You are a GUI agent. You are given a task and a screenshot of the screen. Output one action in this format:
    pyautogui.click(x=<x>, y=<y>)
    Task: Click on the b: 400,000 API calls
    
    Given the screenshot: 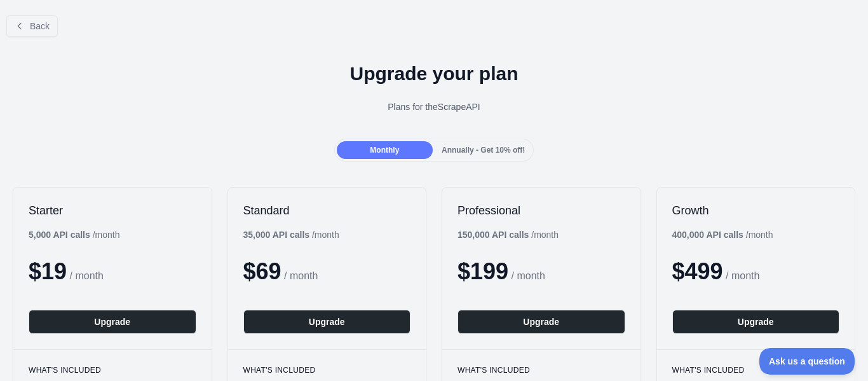 What is the action you would take?
    pyautogui.click(x=708, y=235)
    